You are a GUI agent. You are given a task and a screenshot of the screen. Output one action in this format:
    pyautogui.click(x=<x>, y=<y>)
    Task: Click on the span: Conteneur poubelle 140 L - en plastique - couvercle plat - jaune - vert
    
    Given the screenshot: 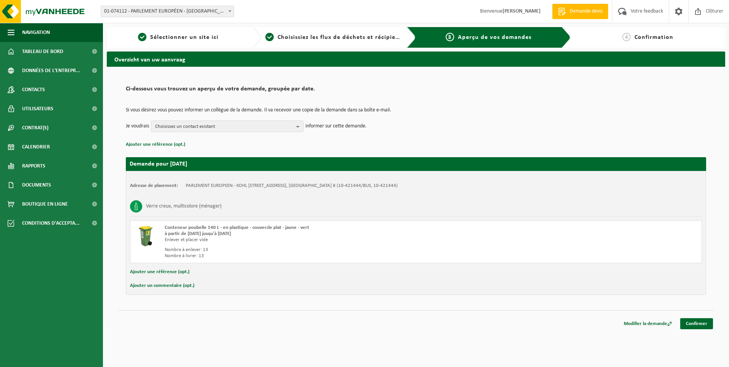 What is the action you would take?
    pyautogui.click(x=237, y=227)
    